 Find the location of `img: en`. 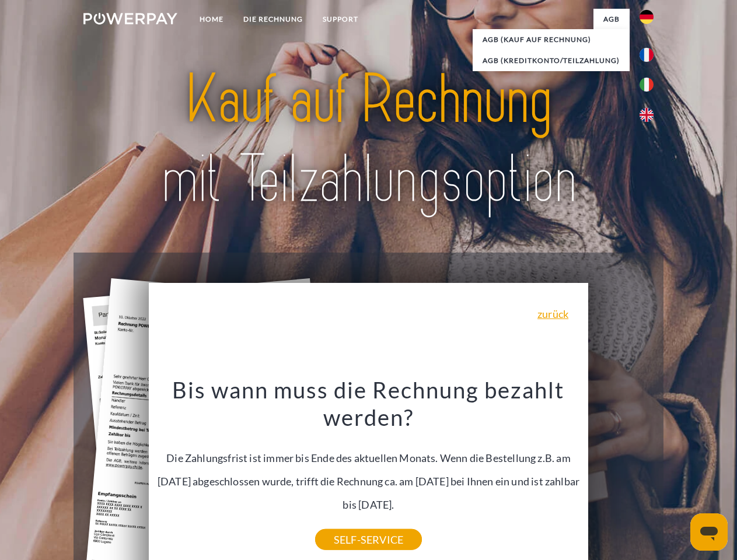

img: en is located at coordinates (646, 115).